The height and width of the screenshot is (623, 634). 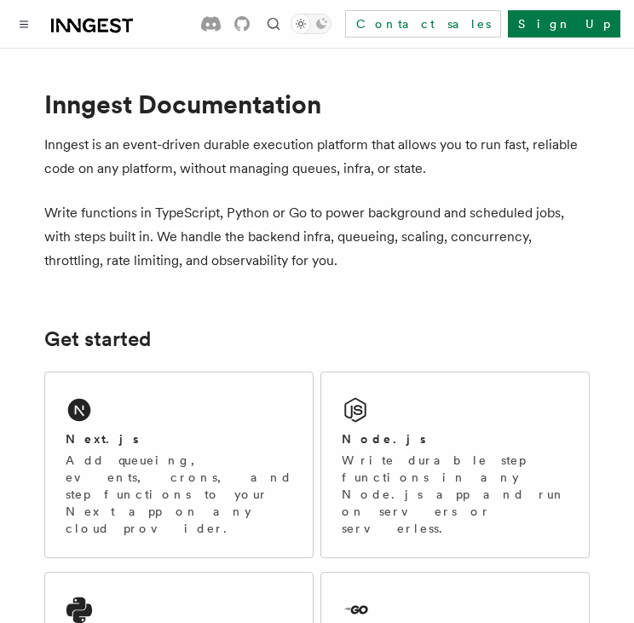 What do you see at coordinates (24, 24) in the screenshot?
I see `button: Toggle navigation` at bounding box center [24, 24].